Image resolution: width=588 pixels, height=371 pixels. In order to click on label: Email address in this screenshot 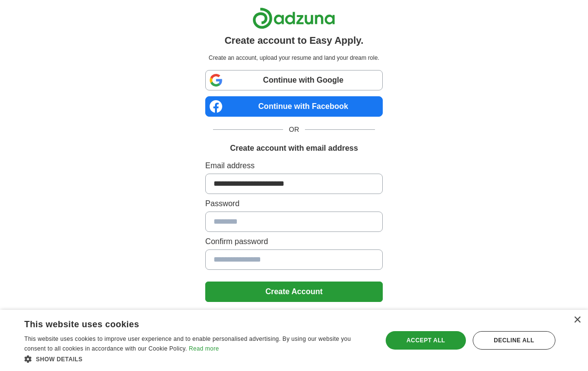, I will do `click(294, 166)`.